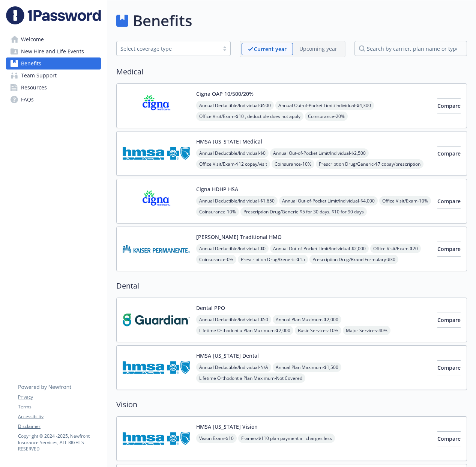  Describe the element at coordinates (210, 308) in the screenshot. I see `button: Dental PPO` at that location.